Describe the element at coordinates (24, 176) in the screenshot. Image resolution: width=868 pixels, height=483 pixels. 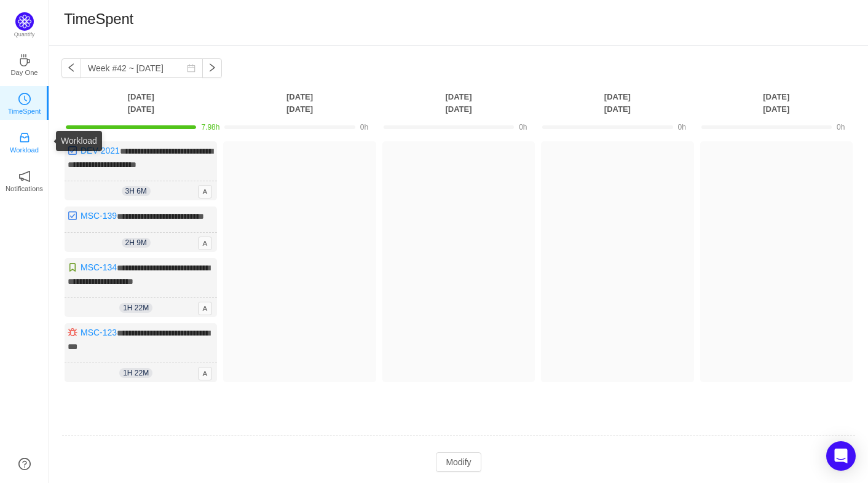
I see `i: icon: notification` at that location.